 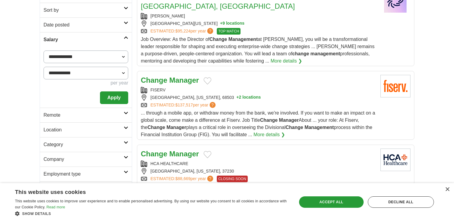 What do you see at coordinates (182, 31) in the screenshot?
I see `a: ESTIMATED:$95,224per year?` at bounding box center [182, 31].